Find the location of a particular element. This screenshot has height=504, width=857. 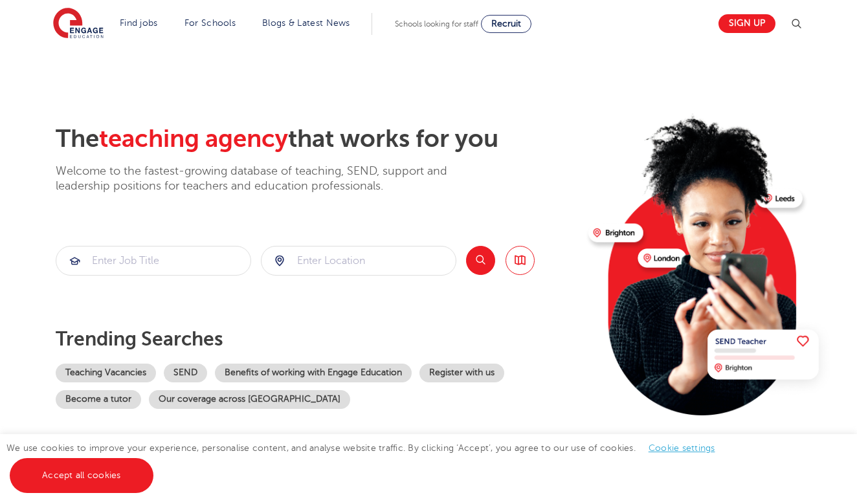

a: Teaching Vacancies is located at coordinates (106, 373).